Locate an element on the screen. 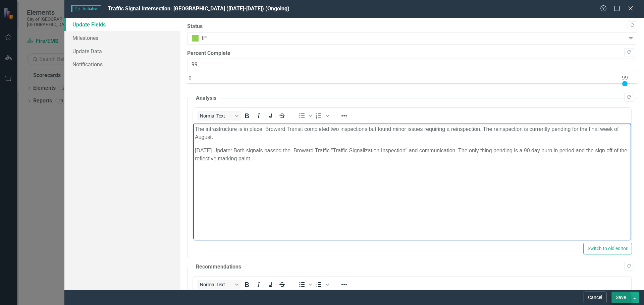 The image size is (644, 305). span: Initiative is located at coordinates (86, 9).